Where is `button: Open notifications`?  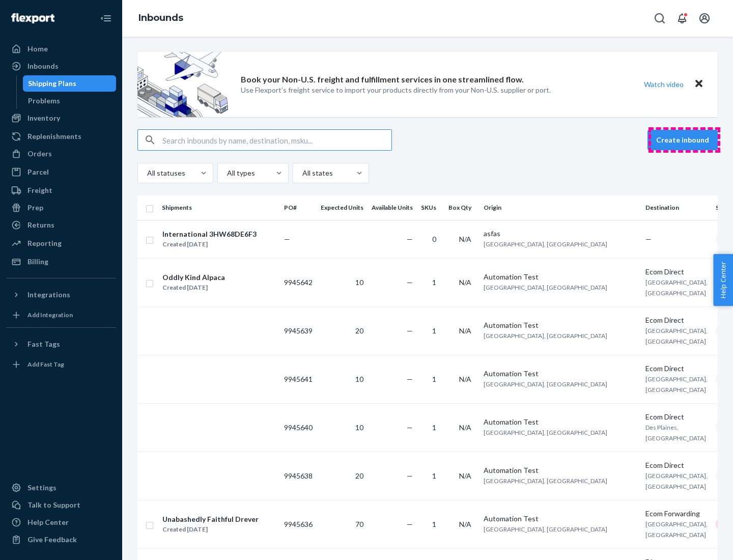 button: Open notifications is located at coordinates (682, 18).